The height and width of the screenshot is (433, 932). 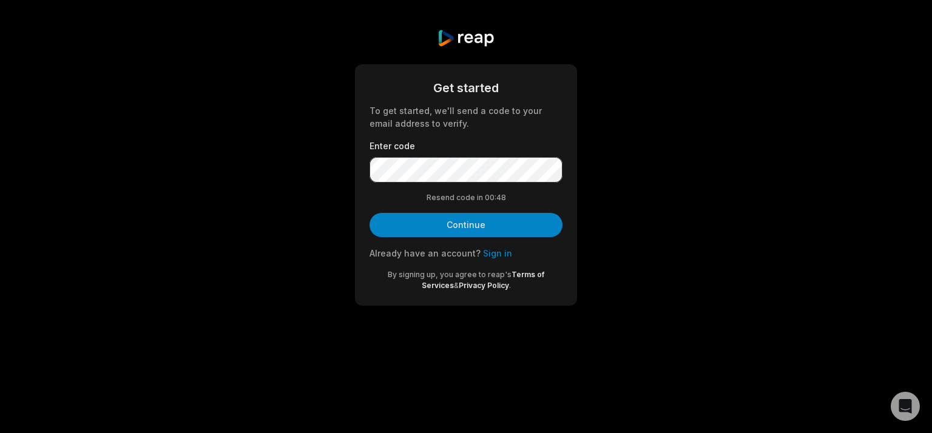 What do you see at coordinates (501, 198) in the screenshot?
I see `span: 48` at bounding box center [501, 198].